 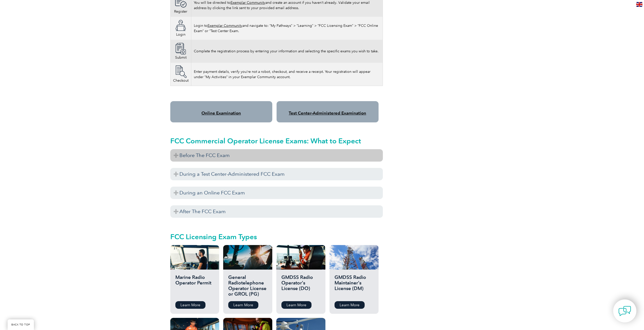 What do you see at coordinates (221, 113) in the screenshot?
I see `a: Online Examination` at bounding box center [221, 113].